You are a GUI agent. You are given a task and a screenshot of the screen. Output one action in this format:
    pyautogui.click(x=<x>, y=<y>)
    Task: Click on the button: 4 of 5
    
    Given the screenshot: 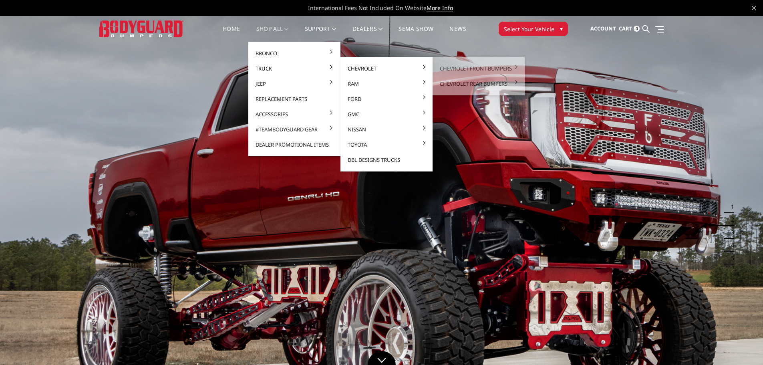 What is the action you would take?
    pyautogui.click(x=730, y=245)
    